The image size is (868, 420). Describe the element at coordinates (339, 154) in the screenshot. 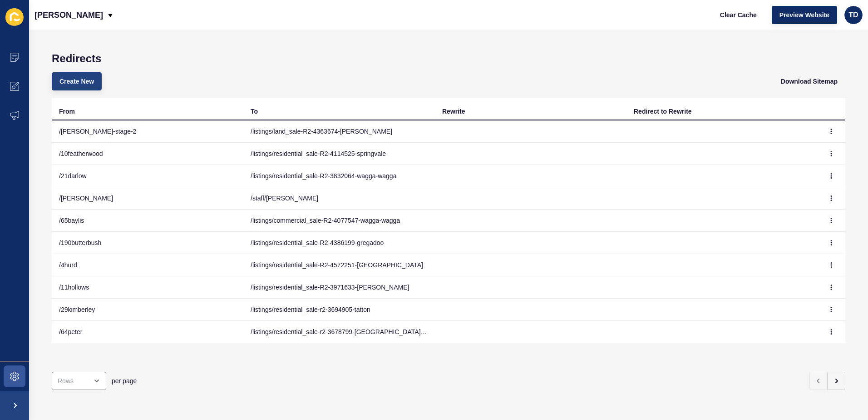

I see `td: /listings/residential_sale-R2-4114525-springvale` at that location.